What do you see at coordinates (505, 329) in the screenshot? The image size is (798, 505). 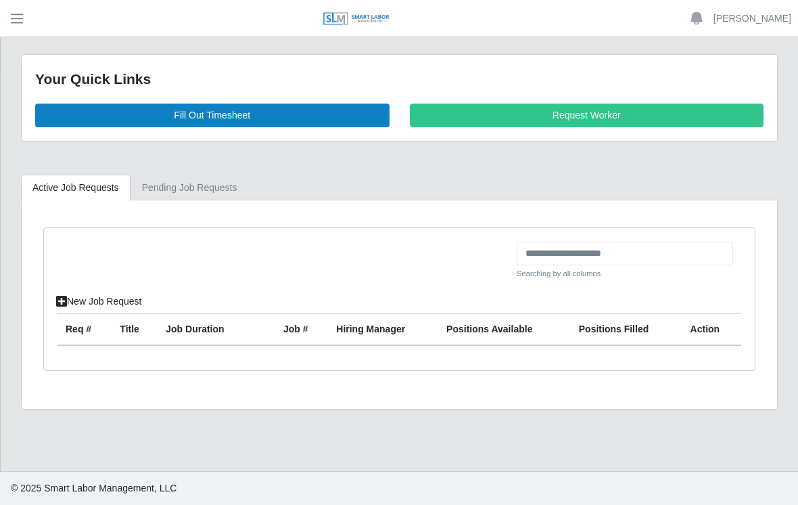 I see `th: Positions Available` at bounding box center [505, 329].